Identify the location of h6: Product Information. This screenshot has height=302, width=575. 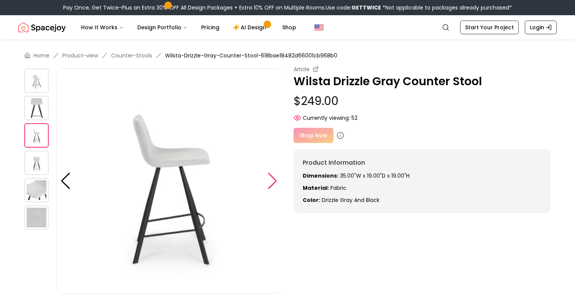
(422, 163).